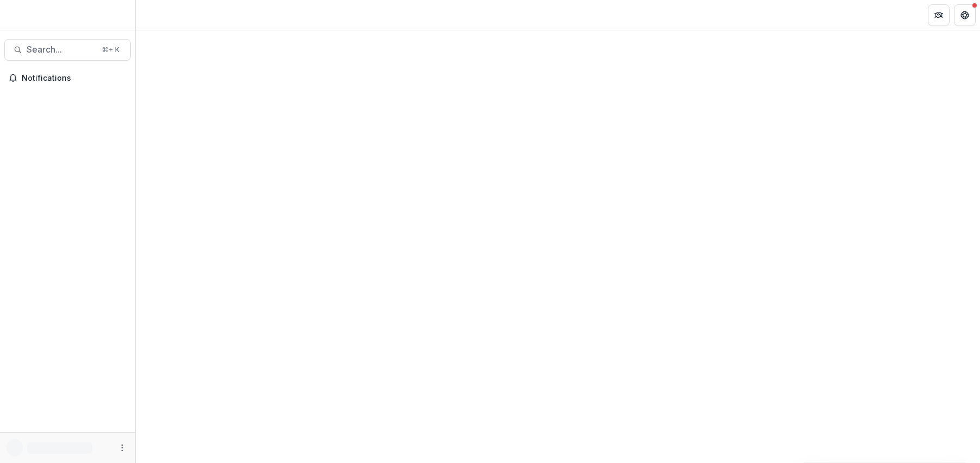 This screenshot has height=463, width=980. Describe the element at coordinates (163, 15) in the screenshot. I see `nav: breadcrumb` at that location.